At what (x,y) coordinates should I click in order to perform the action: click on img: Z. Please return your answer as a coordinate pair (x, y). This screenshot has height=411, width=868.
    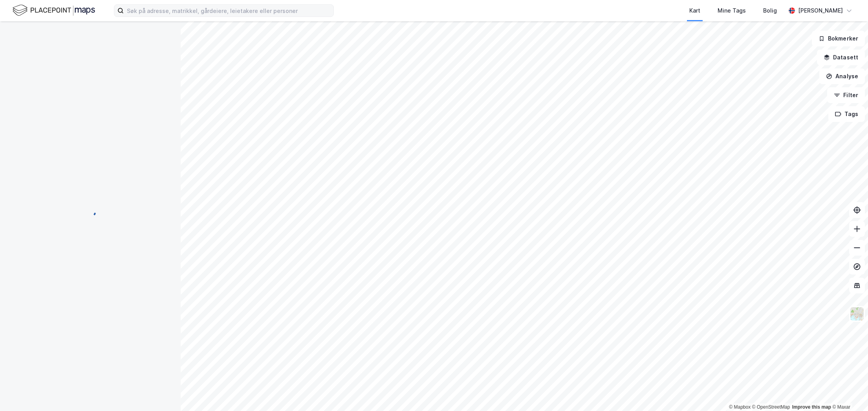
    Looking at the image, I should click on (858, 314).